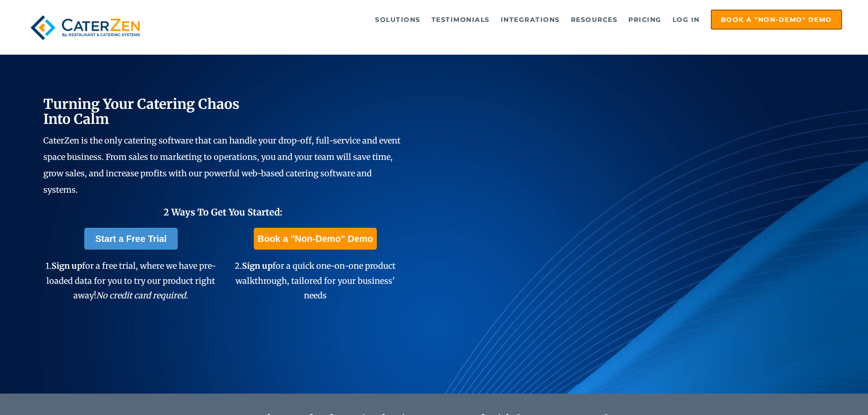 The image size is (868, 415). I want to click on a: Resources, so click(594, 20).